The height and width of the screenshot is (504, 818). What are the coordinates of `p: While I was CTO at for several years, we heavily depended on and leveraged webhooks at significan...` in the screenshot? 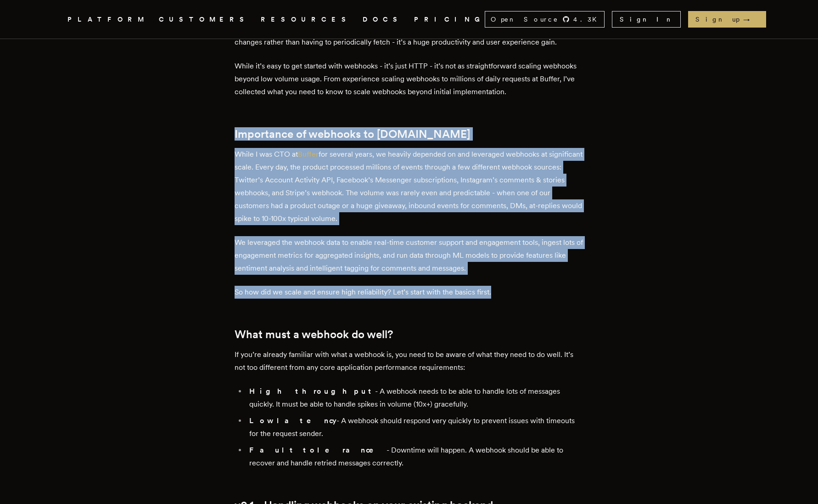 It's located at (409, 187).